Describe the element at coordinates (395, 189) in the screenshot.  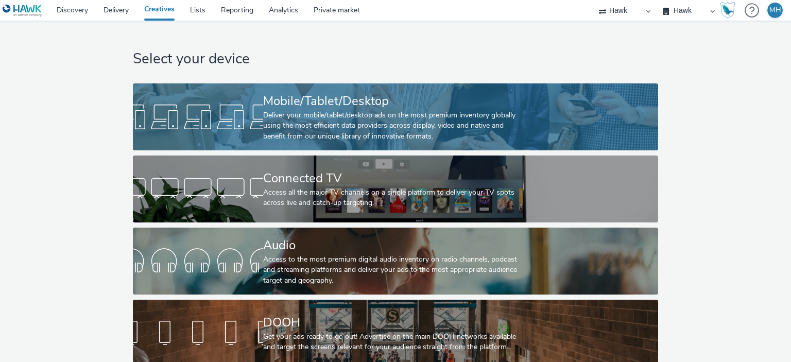
I see `a: Connected TVAccess all the major TV channels on a single platform to deliver your TV spots across...` at that location.